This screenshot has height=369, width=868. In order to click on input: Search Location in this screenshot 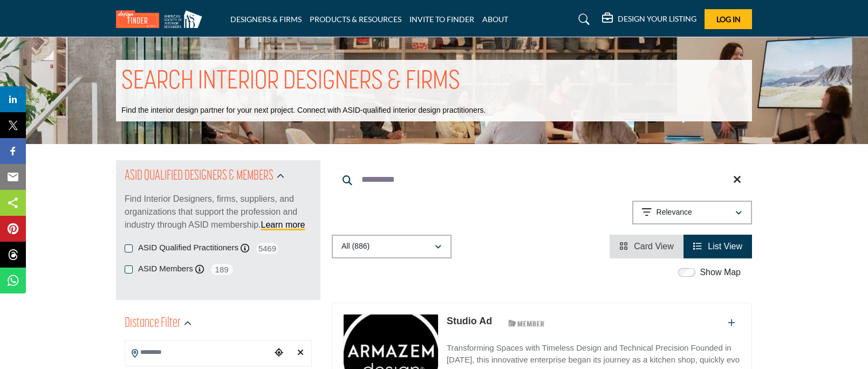, I will do `click(198, 353)`.